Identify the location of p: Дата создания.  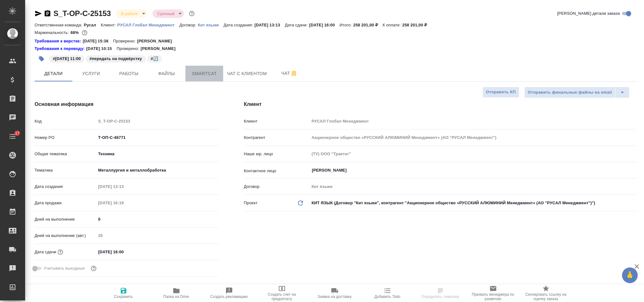
(65, 187).